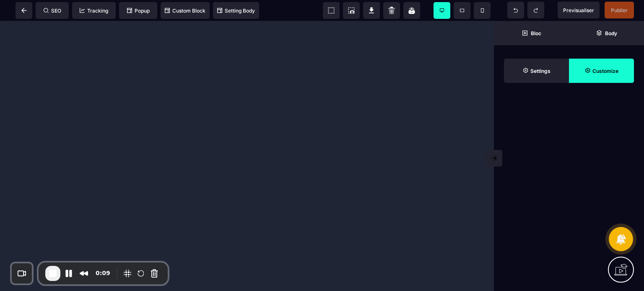 Image resolution: width=644 pixels, height=291 pixels. I want to click on span: Open Layer Manager, so click(606, 33).